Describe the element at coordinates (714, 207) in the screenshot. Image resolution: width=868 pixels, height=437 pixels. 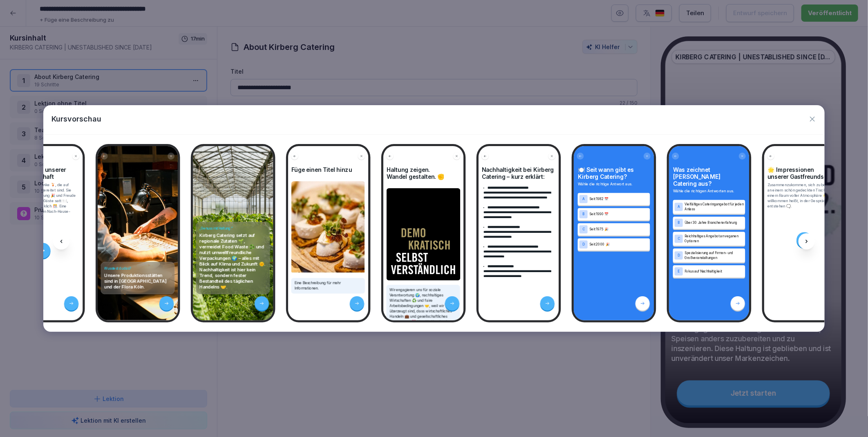
I see `p: Vielfältiges Cateringangebot für jeden Anlass` at that location.